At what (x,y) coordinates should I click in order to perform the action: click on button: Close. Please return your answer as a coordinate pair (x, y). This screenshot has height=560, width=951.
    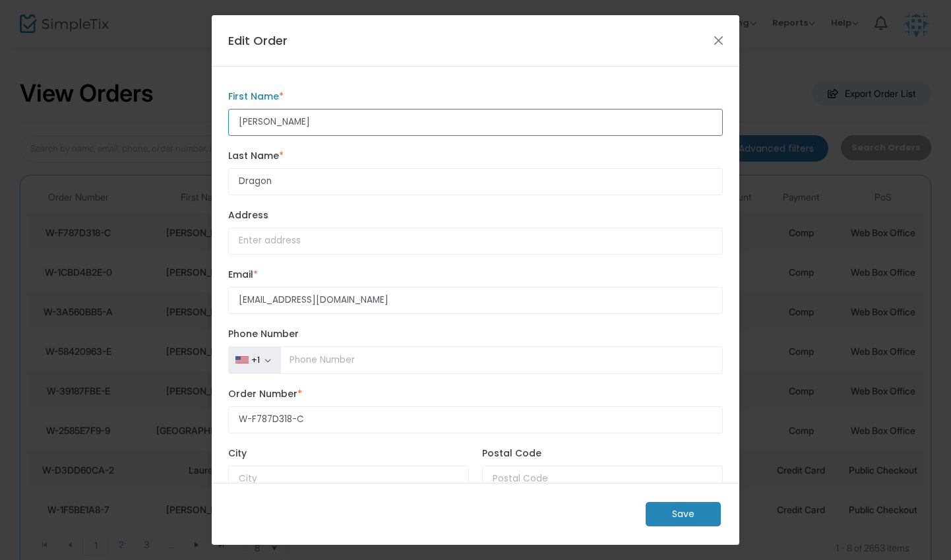
    Looking at the image, I should click on (719, 41).